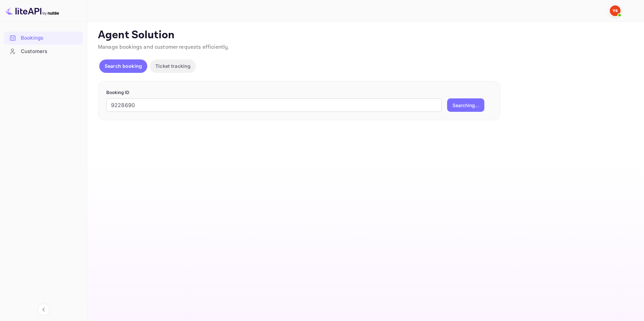 The image size is (644, 321). What do you see at coordinates (32, 11) in the screenshot?
I see `img: LiteAPI logo` at bounding box center [32, 11].